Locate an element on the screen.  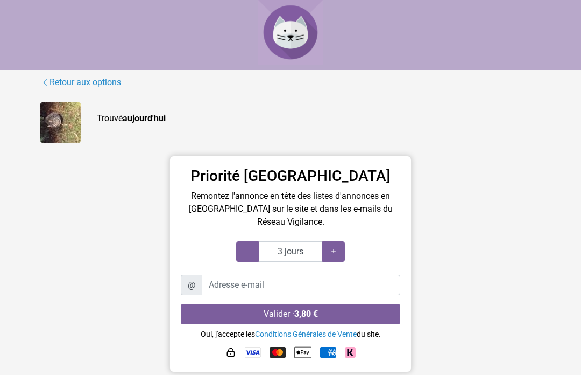
img: American Express is located at coordinates (328, 352).